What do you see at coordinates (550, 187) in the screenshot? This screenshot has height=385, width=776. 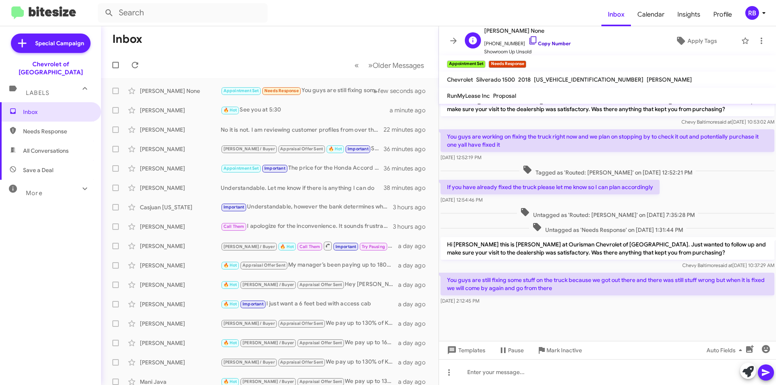 I see `p: If you have already fixed the truck please let me know so I can plan accordingly` at bounding box center [550, 187].